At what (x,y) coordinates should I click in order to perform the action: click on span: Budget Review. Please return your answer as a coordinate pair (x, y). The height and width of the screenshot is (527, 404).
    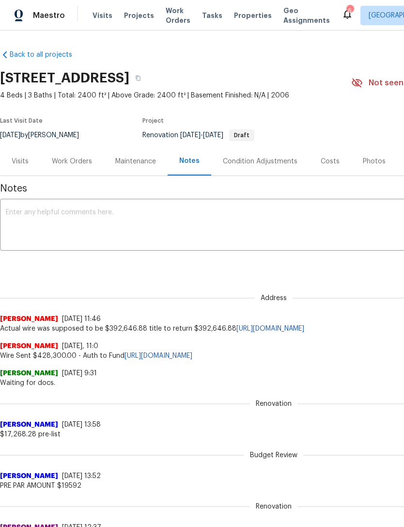
    Looking at the image, I should click on (274, 455).